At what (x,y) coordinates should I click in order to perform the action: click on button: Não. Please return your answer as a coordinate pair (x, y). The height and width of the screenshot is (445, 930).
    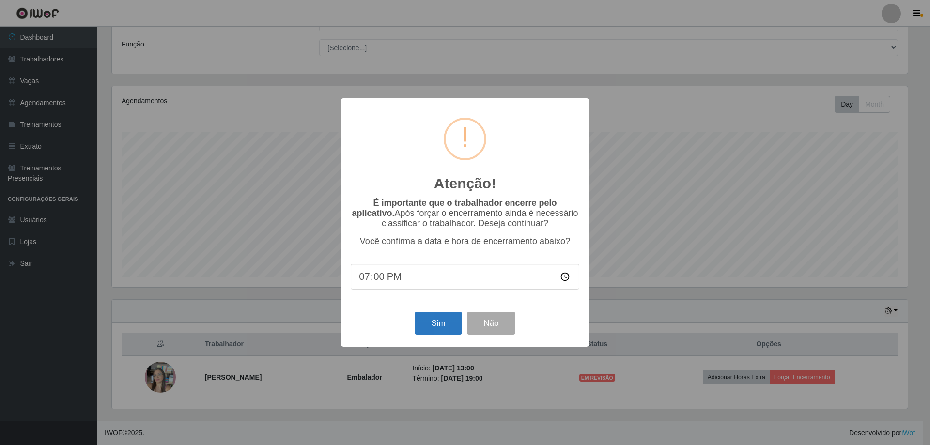
    Looking at the image, I should click on (491, 323).